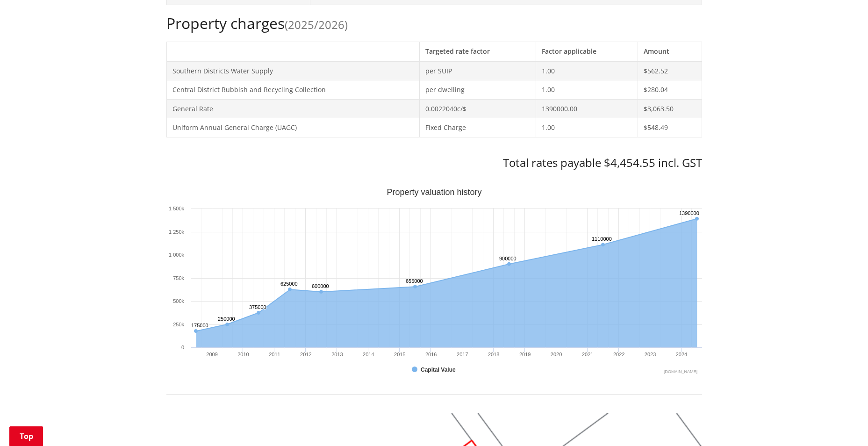  I want to click on path: Tuesday, Jun 30, 12:00, 250,000. Capital Value., so click(227, 325).